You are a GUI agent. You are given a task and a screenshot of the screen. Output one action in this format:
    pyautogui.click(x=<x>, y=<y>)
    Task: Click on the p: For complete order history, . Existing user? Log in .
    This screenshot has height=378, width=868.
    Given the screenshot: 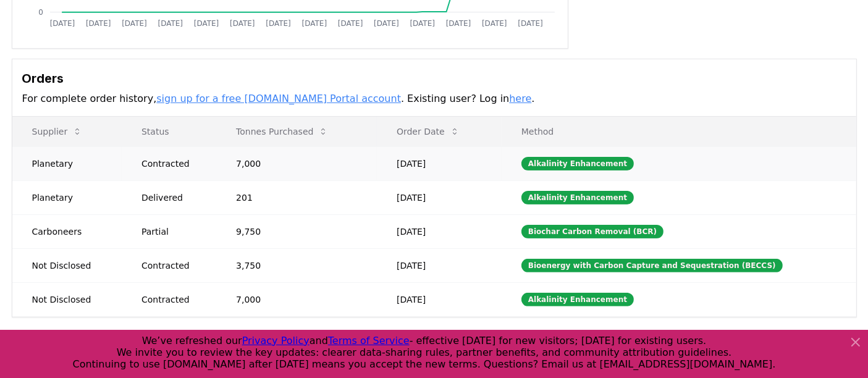 What is the action you would take?
    pyautogui.click(x=434, y=99)
    